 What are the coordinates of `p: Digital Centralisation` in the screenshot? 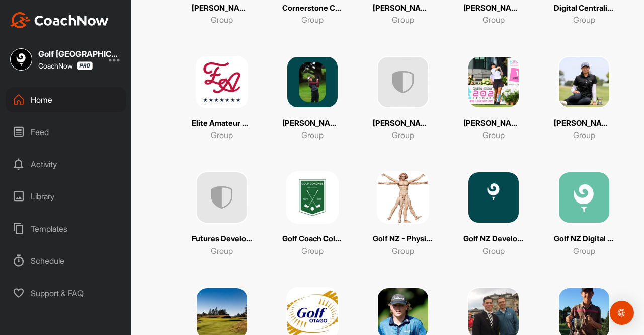 It's located at (584, 8).